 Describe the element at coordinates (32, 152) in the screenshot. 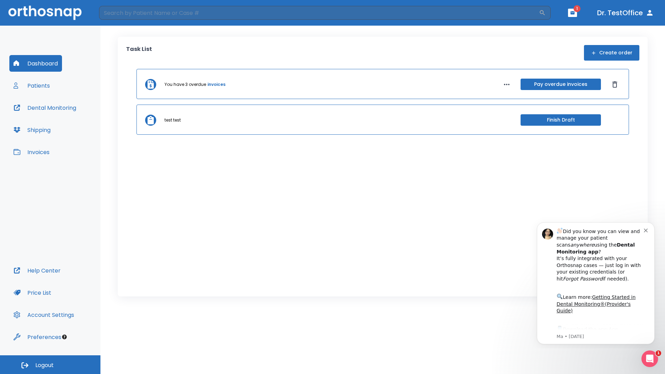

I see `a: Invoices` at that location.